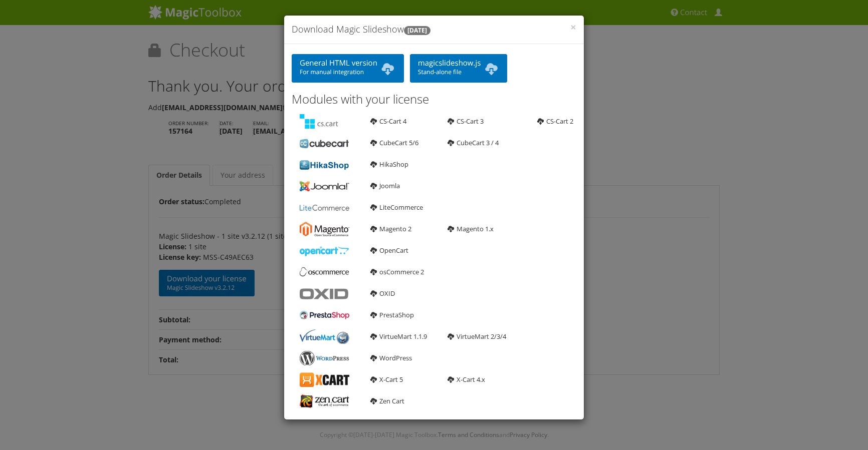  Describe the element at coordinates (385, 186) in the screenshot. I see `a: Joomla` at that location.